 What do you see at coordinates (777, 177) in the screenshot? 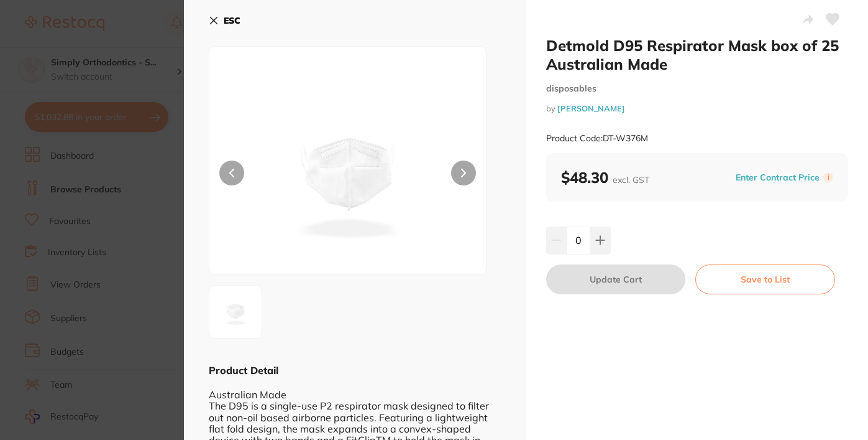
I see `button: Enter Contract Price` at bounding box center [777, 177].